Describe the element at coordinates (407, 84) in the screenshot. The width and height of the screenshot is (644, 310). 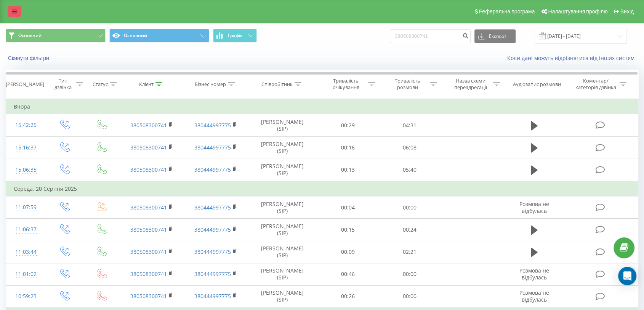
I see `div: Тривалість розмови` at that location.